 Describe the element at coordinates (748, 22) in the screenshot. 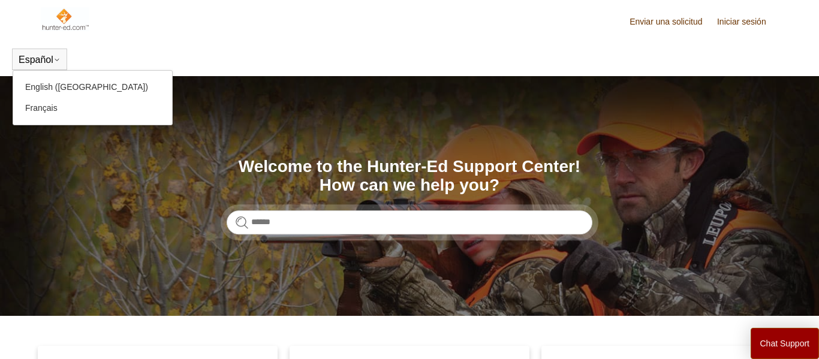

I see `a: Iniciar sesión` at that location.